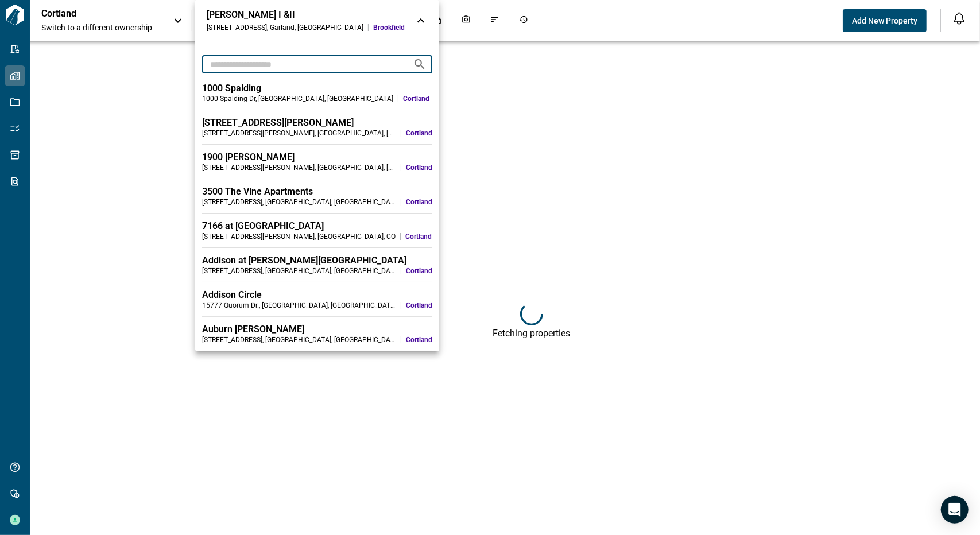 The image size is (980, 535). I want to click on span: Brookfield, so click(389, 28).